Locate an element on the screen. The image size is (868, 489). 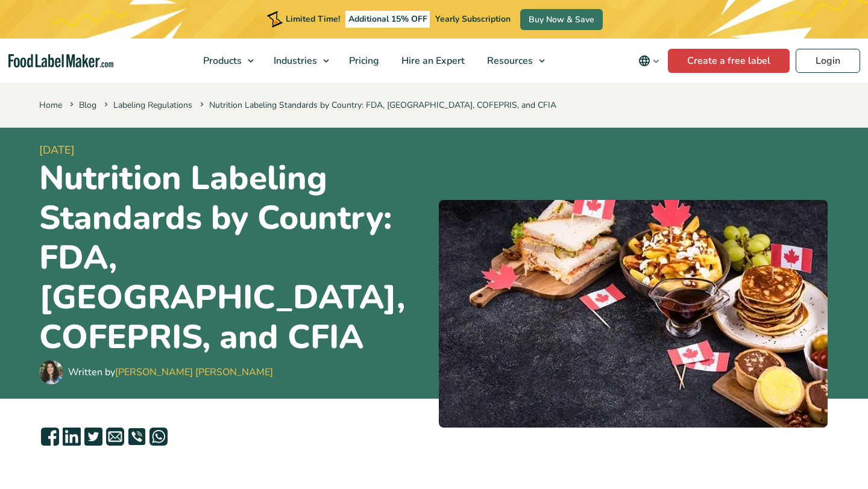
a: Food Label Maker homepage is located at coordinates (61, 61).